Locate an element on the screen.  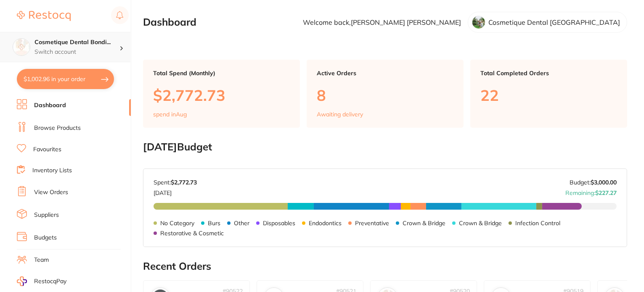
a: View Orders is located at coordinates (51, 192).